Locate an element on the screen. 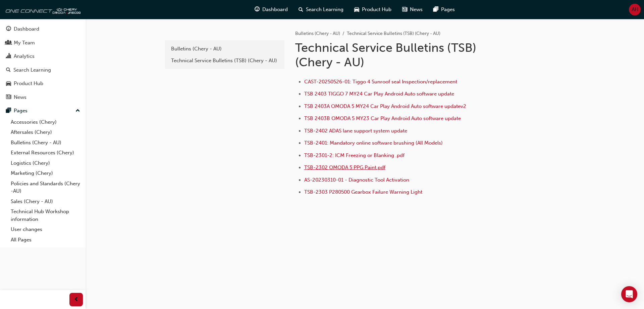 This screenshot has width=644, height=309. span: up-icon is located at coordinates (78, 111).